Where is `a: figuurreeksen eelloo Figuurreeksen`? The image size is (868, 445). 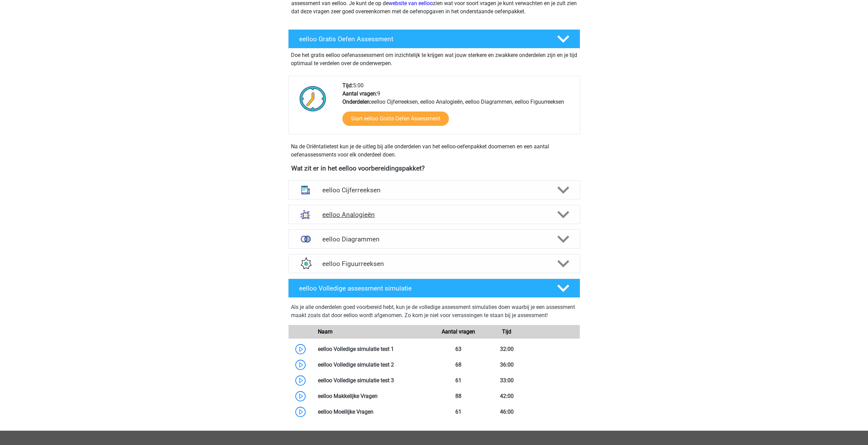 a: figuurreeksen eelloo Figuurreeksen is located at coordinates (434, 263).